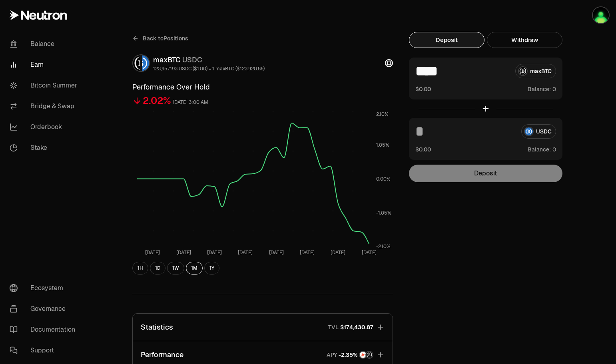 The image size is (616, 364). Describe the element at coordinates (446, 40) in the screenshot. I see `button: Deposit` at that location.